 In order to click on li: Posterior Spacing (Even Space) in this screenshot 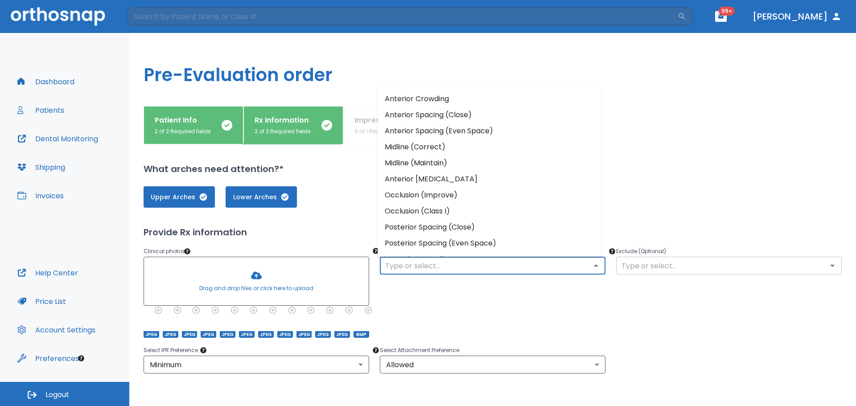, I will do `click(490, 244)`.